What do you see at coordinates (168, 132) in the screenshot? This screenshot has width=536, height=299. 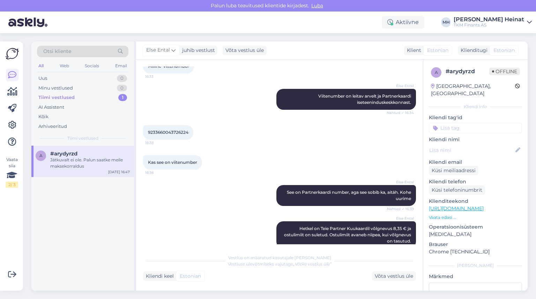 I see `span: 9233660043726224` at bounding box center [168, 132].